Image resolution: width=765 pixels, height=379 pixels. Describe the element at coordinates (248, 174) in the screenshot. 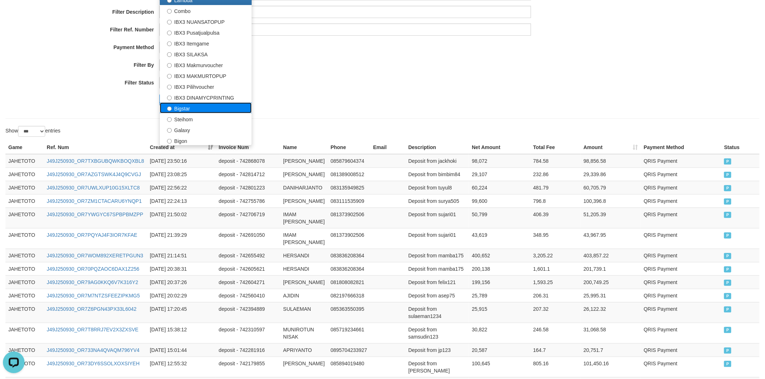

I see `td: deposit - 742814712` at that location.